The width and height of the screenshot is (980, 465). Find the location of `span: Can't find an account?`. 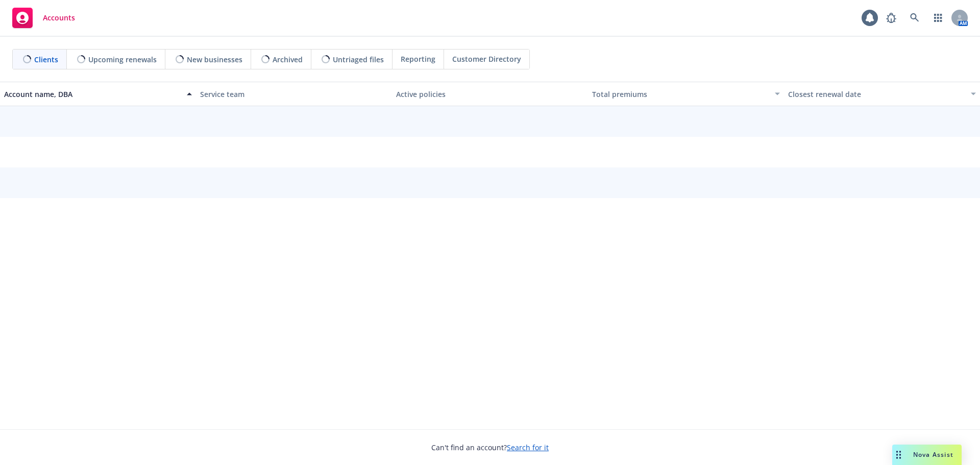

span: Can't find an account? is located at coordinates (490, 447).